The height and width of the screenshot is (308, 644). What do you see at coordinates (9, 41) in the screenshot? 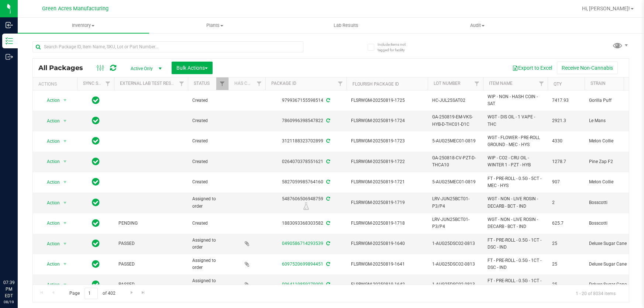
I see `inline-svg: Inventory` at bounding box center [9, 41].